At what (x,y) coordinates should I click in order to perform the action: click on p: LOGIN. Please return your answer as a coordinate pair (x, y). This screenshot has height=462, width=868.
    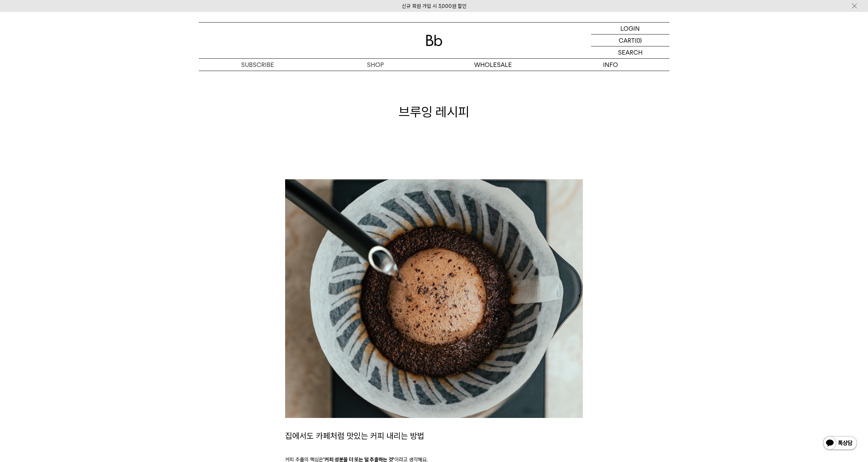
    Looking at the image, I should click on (630, 28).